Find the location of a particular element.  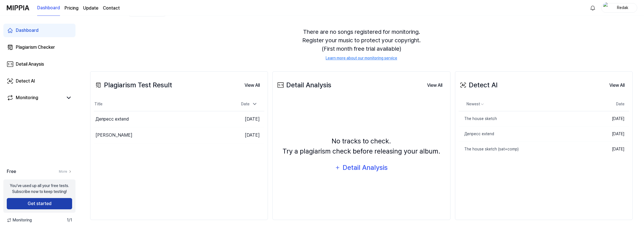

div: Dashboard is located at coordinates (27, 31).